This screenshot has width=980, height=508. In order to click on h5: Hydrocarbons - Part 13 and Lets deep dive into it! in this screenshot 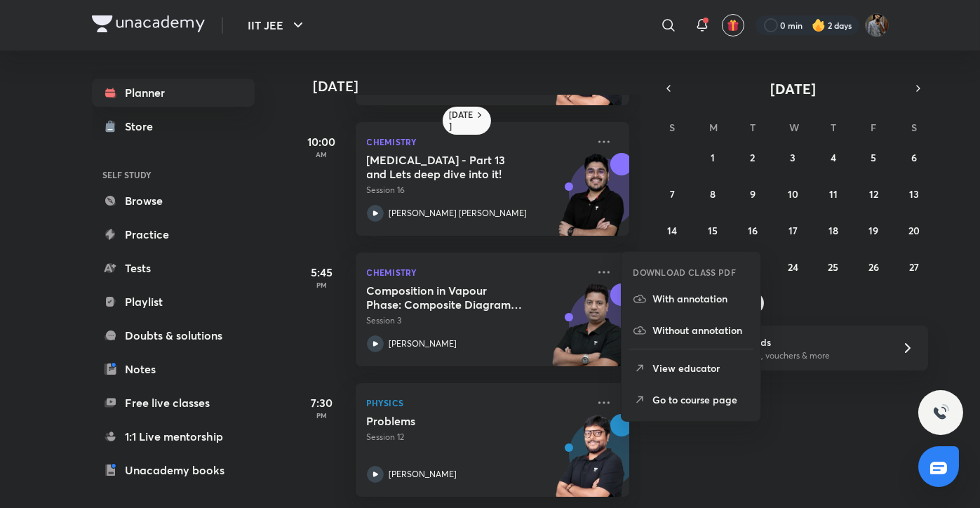, I will do `click(454, 168)`.